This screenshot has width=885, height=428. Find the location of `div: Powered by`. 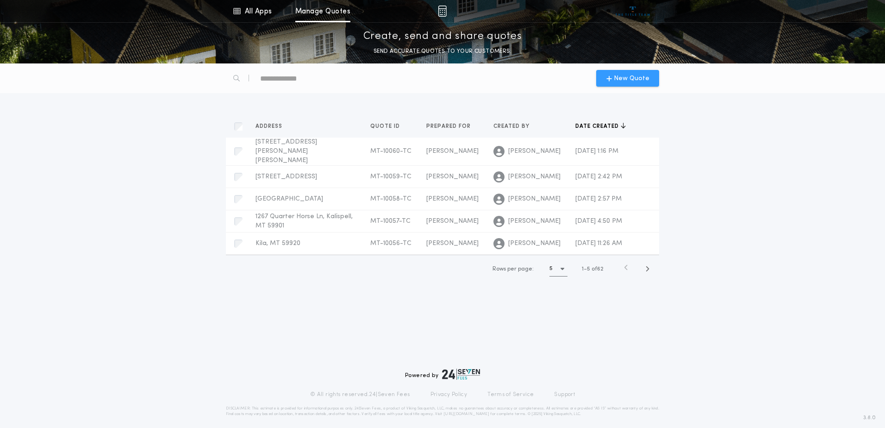

div: Powered by is located at coordinates (443, 374).